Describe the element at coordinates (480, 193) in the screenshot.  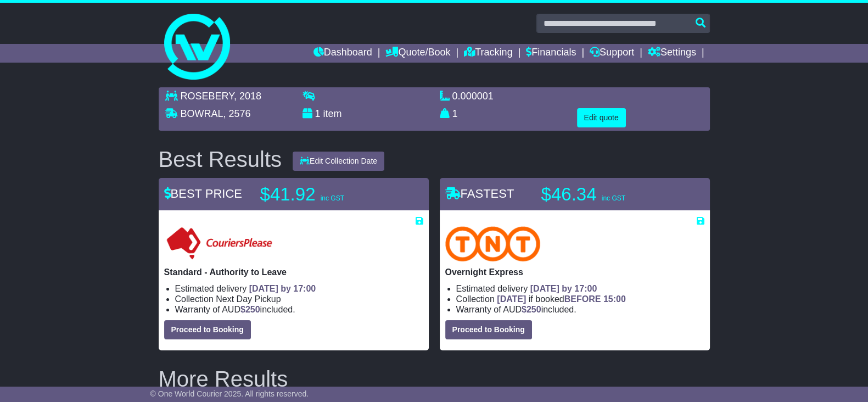
I see `span: FASTEST` at that location.